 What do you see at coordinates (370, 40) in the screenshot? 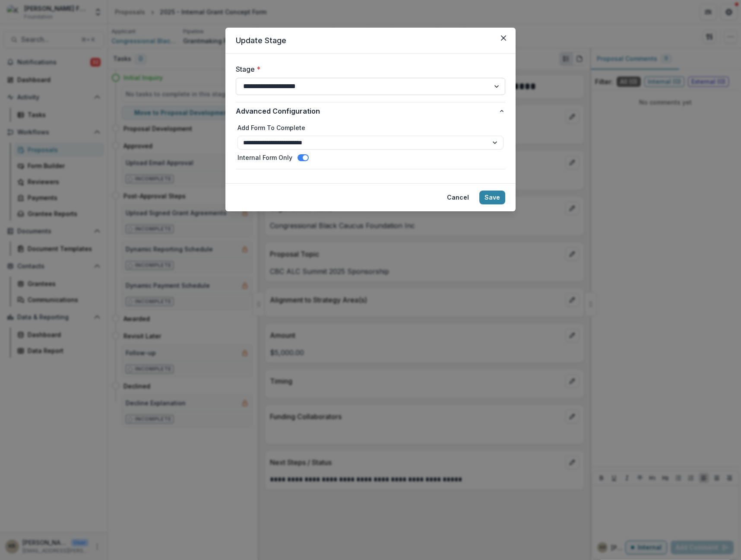
I see `header: Update Stage` at bounding box center [370, 40].